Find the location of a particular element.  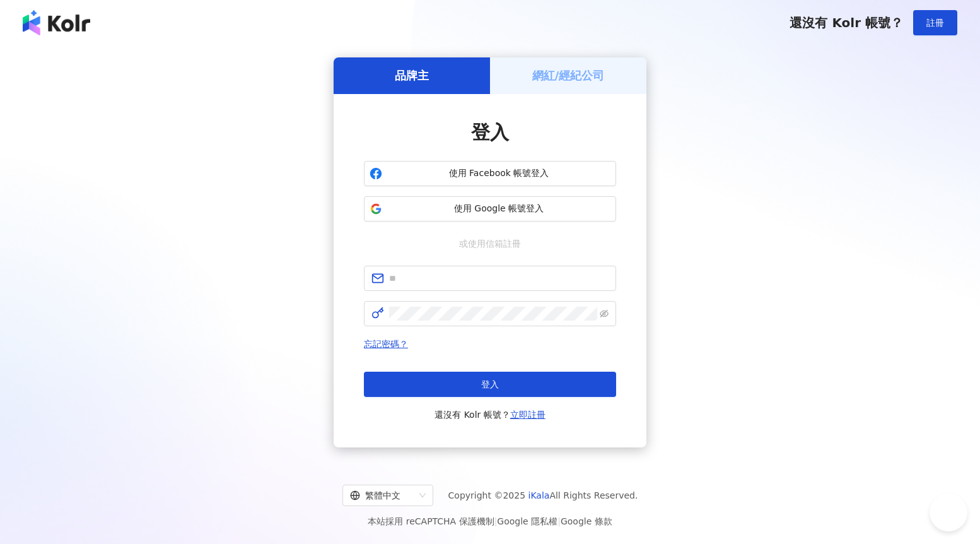

button: 使用 Google 帳號登入 is located at coordinates (490, 209).